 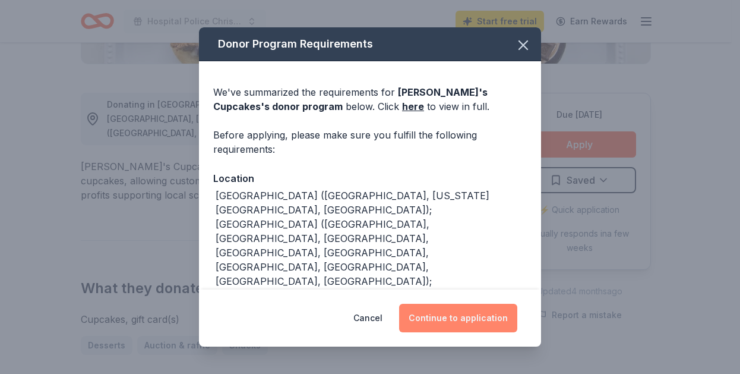 What do you see at coordinates (370, 178) in the screenshot?
I see `div: Location` at bounding box center [370, 178].